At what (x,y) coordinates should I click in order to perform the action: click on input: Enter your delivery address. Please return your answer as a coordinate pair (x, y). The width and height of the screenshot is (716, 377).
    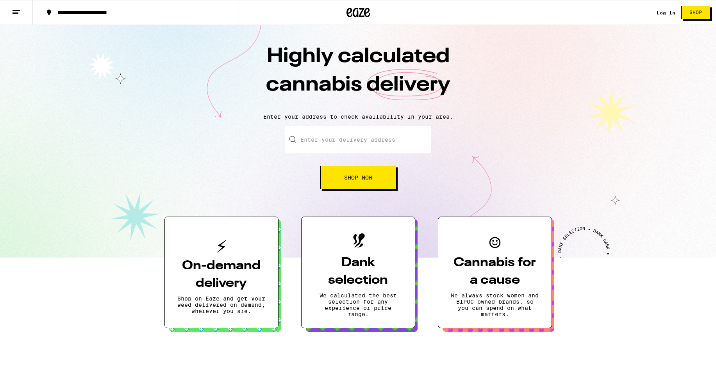
    Looking at the image, I should click on (358, 140).